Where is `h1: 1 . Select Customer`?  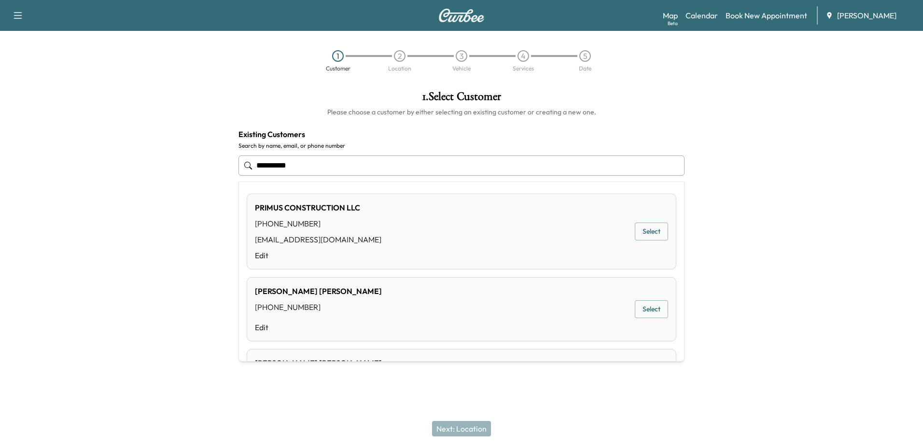 h1: 1 . Select Customer is located at coordinates (461, 99).